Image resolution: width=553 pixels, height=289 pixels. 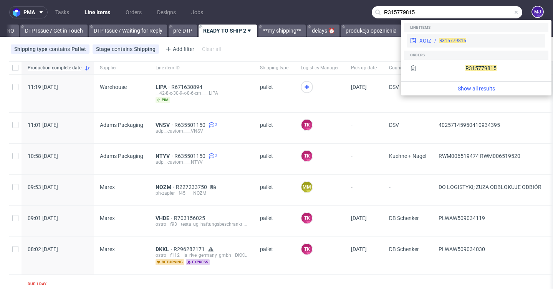 What do you see at coordinates (202, 193) in the screenshot?
I see `div: ph-zapier__f45____NOZM` at bounding box center [202, 193].